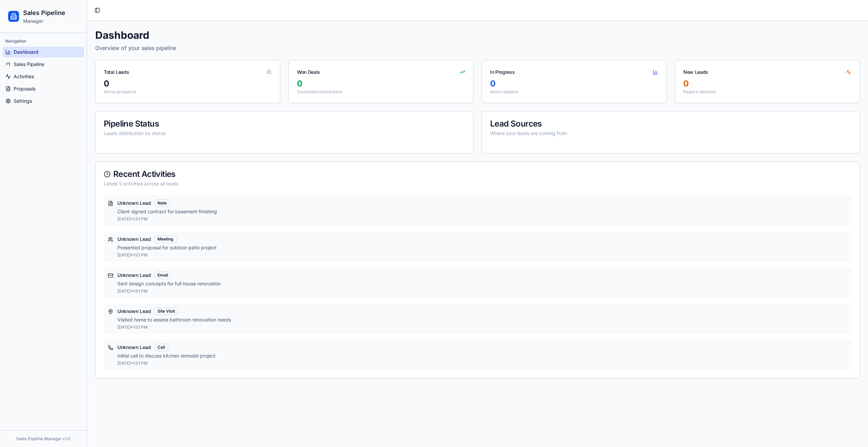  What do you see at coordinates (24, 77) in the screenshot?
I see `span: Activities` at bounding box center [24, 77].